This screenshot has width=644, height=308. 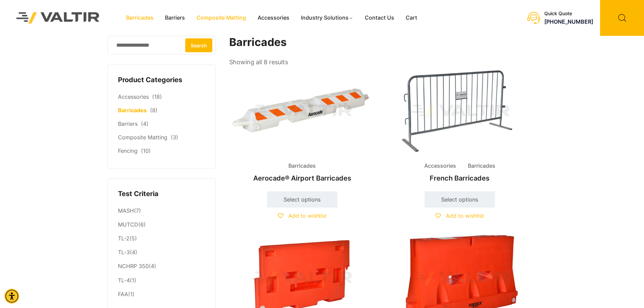 I want to click on span: (18), so click(x=157, y=97).